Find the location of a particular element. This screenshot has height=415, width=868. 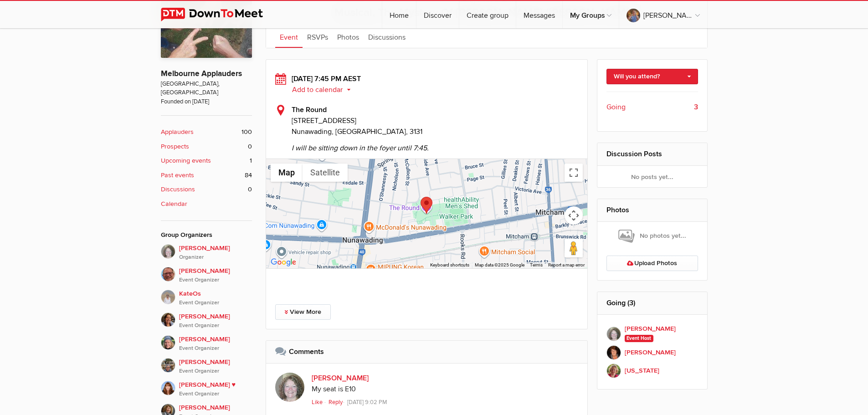

a: Create group is located at coordinates (487, 15).